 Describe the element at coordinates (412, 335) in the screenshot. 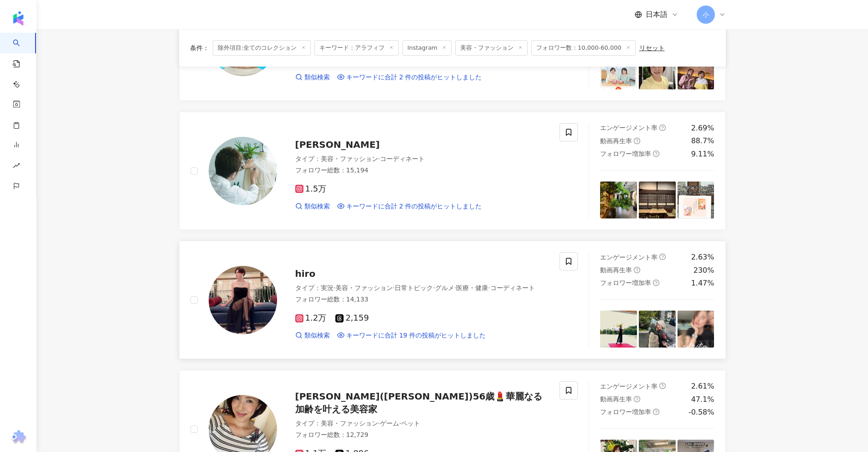

I see `a: キーワードに合計 19 件の投稿がヒットしました` at that location.